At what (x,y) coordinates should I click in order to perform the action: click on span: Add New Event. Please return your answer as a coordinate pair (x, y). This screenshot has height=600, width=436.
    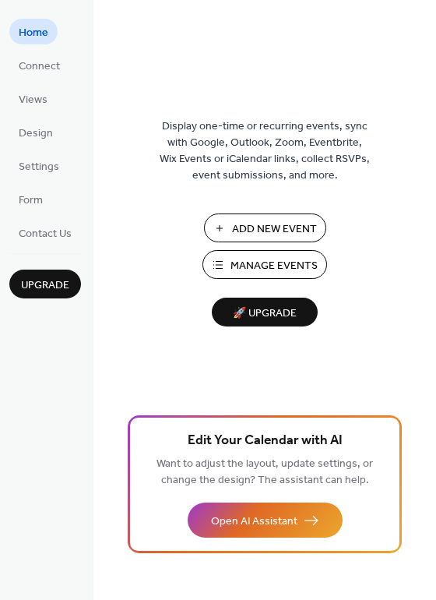
    Looking at the image, I should click on (274, 229).